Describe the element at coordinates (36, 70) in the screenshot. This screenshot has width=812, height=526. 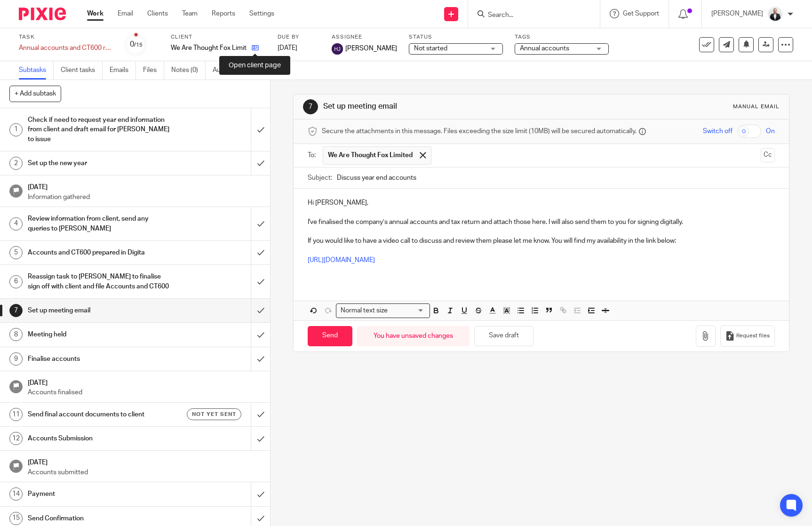
I see `a: Subtasks` at that location.